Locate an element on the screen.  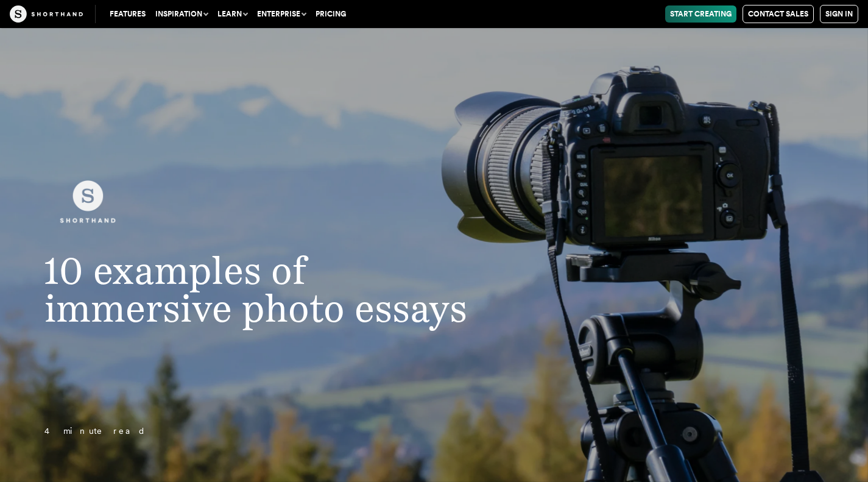
h1: 10 examples of immersive photo essays is located at coordinates (261, 289).